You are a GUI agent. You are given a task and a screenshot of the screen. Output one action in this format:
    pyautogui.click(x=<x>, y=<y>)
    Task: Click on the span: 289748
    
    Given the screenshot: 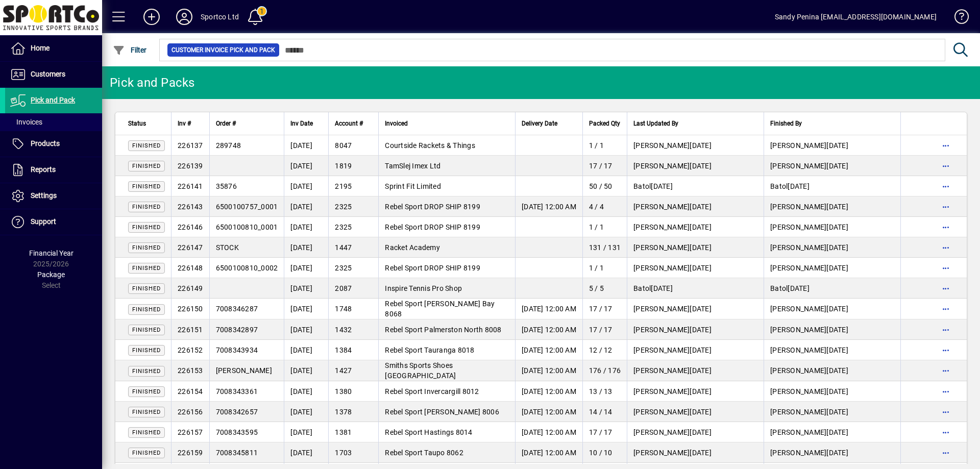 What is the action you would take?
    pyautogui.click(x=229, y=146)
    